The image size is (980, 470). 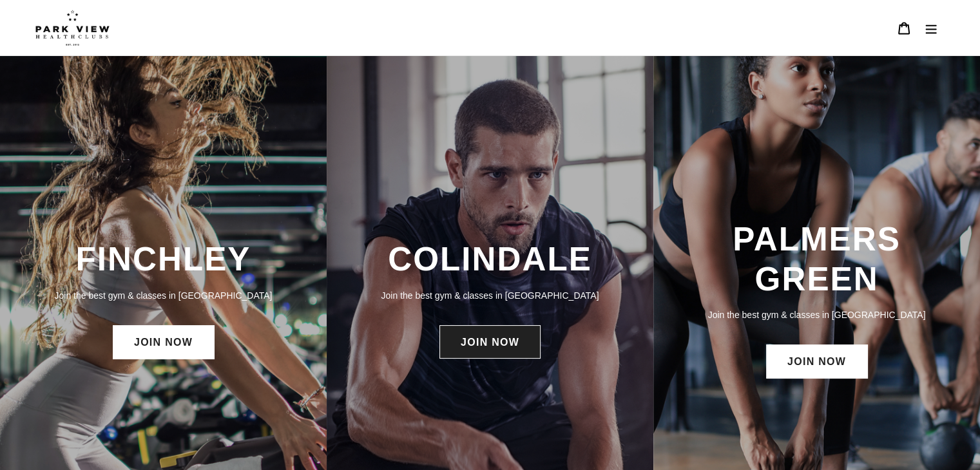 I want to click on h3: COLINDALE, so click(x=489, y=258).